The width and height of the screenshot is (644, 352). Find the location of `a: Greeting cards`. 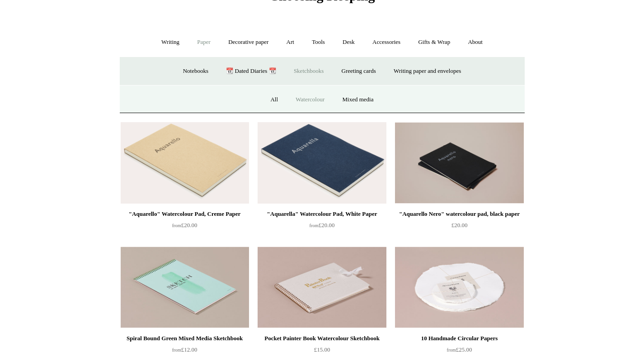

a: Greeting cards is located at coordinates (359, 71).